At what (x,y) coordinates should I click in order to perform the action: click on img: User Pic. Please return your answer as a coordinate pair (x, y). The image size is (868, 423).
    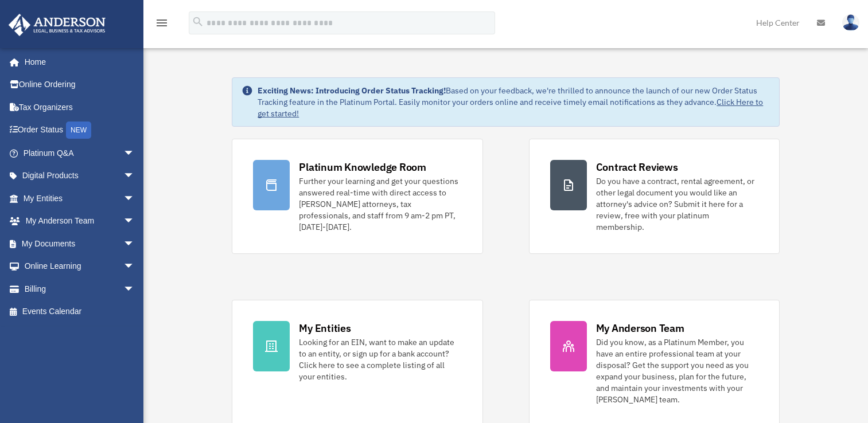
    Looking at the image, I should click on (850, 22).